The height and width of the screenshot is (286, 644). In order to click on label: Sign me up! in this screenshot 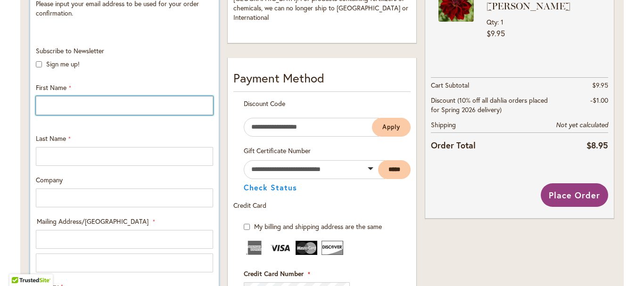, I will do `click(63, 64)`.